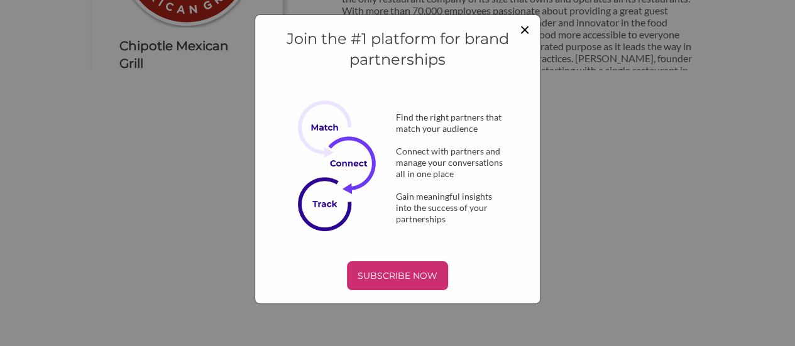 The height and width of the screenshot is (346, 795). Describe the element at coordinates (398, 276) in the screenshot. I see `a: SUBSCRIBE NOW` at that location.